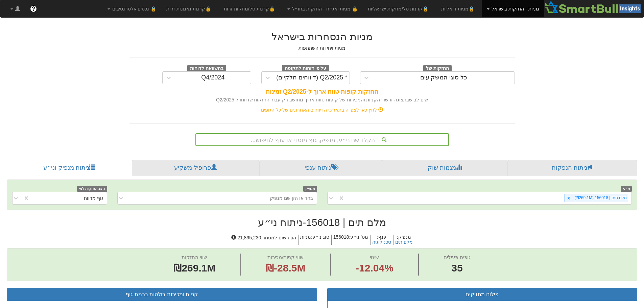 This screenshot has height=308, width=644. What do you see at coordinates (321, 168) in the screenshot?
I see `a: ניתוח ענפי` at bounding box center [321, 168].